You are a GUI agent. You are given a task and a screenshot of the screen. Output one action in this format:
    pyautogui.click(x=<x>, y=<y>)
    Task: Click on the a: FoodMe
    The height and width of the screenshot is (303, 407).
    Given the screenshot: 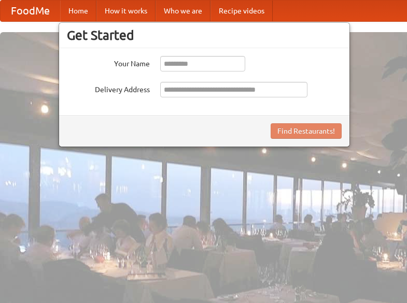 What is the action you would take?
    pyautogui.click(x=30, y=11)
    